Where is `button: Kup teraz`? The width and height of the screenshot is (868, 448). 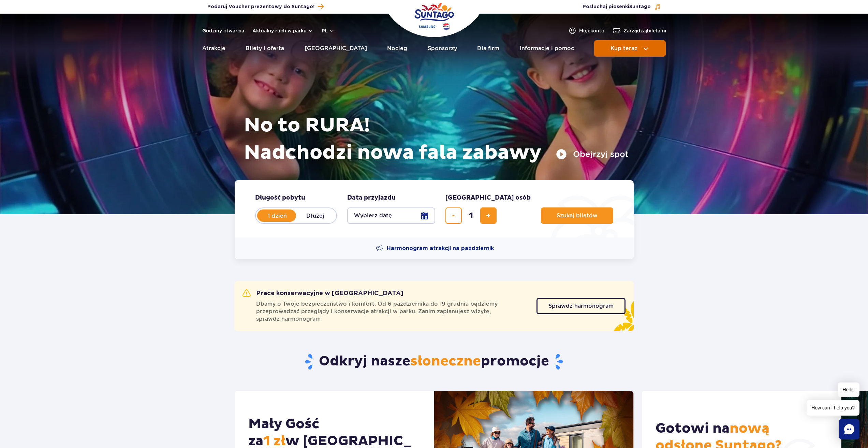 button: Kup teraz is located at coordinates (630, 49).